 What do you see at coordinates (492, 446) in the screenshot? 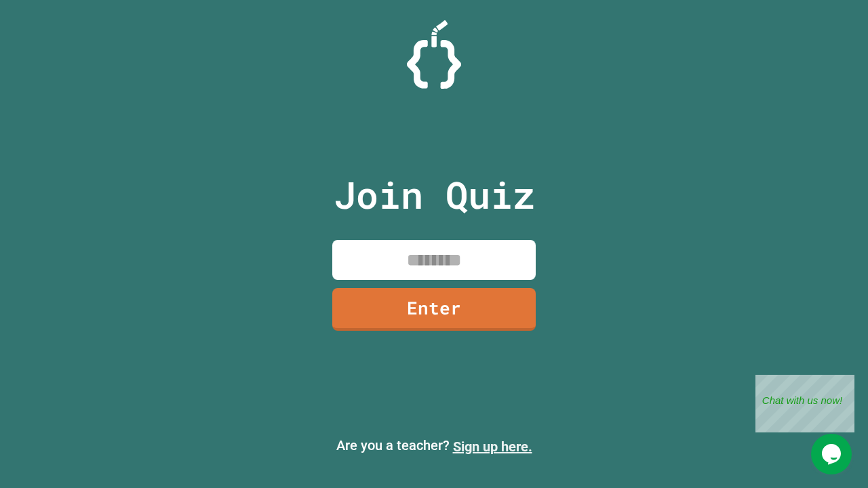
I see `a: Sign up here.` at bounding box center [492, 446].